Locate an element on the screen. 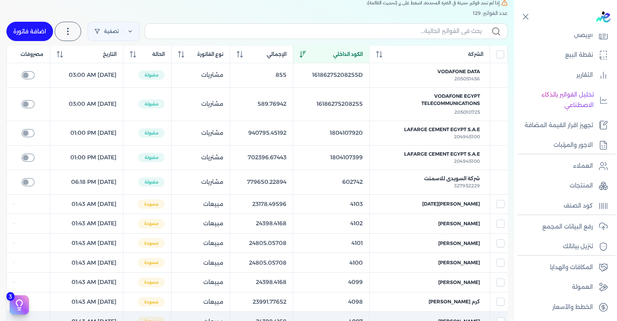 The height and width of the screenshot is (321, 617). p: الإيصال is located at coordinates (584, 35).